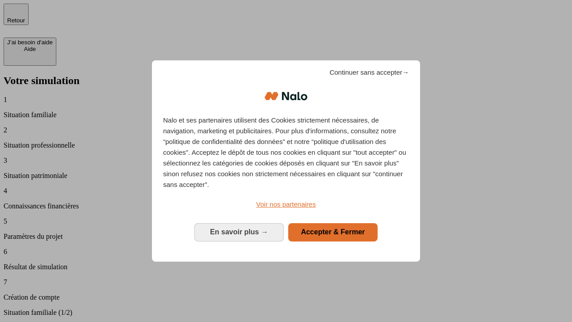 The image size is (572, 322). I want to click on a: Voir nos partenaires, so click(286, 204).